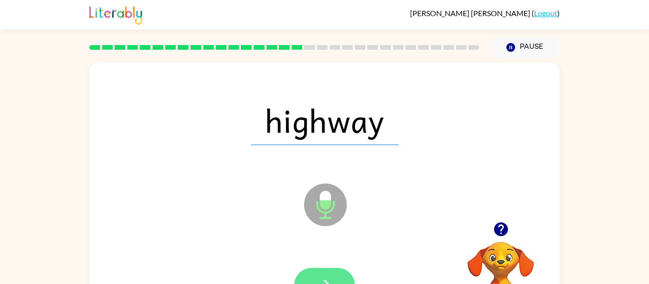  I want to click on img: Literably, so click(115, 14).